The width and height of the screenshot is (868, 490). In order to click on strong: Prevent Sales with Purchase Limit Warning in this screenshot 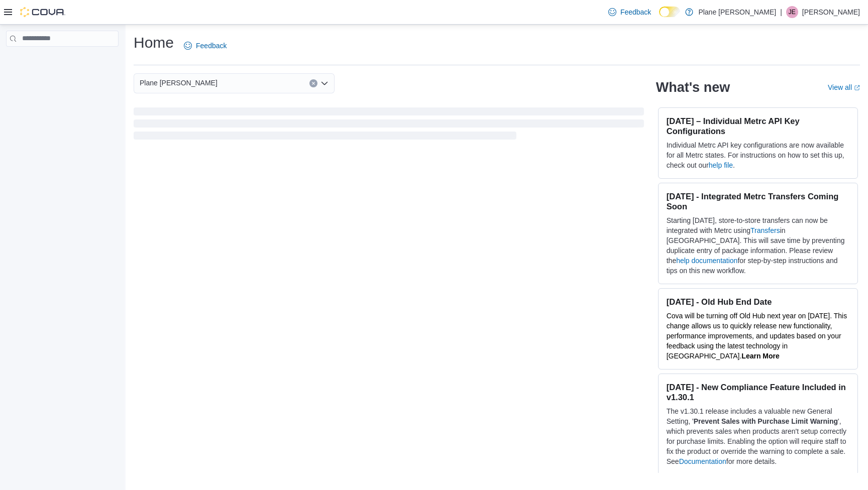, I will do `click(765, 421)`.